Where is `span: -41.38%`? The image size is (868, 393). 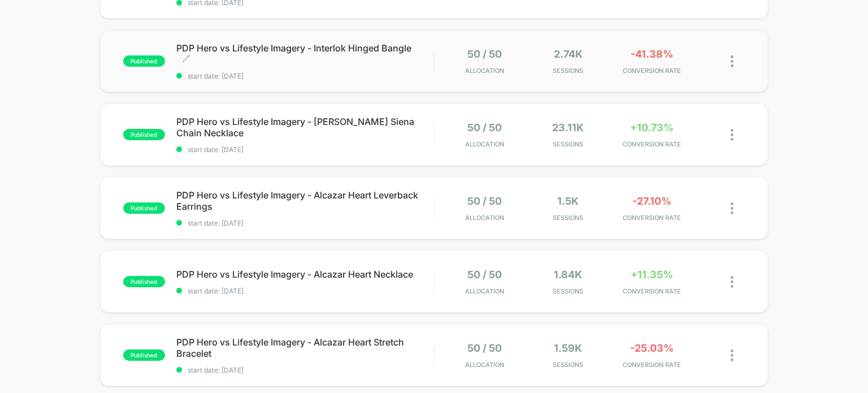 span: -41.38% is located at coordinates (652, 53).